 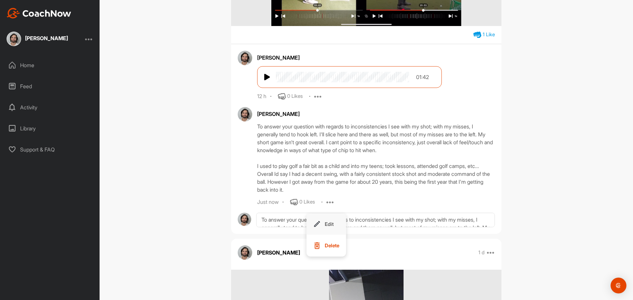 What do you see at coordinates (376, 158) in the screenshot?
I see `div: To answer your question with regards to inconsistencies I see with my shot; with my misses, I gen...` at bounding box center [376, 158].